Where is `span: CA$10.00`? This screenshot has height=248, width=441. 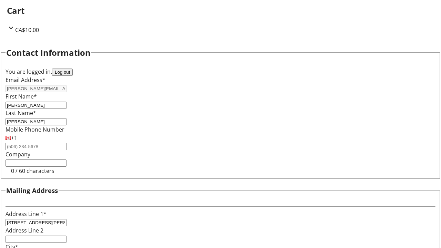
span: CA$10.00 is located at coordinates (27, 30).